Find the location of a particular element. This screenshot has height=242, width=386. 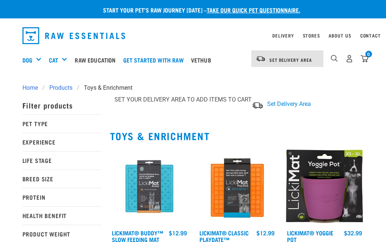

a: Get started with Raw is located at coordinates (155, 60).